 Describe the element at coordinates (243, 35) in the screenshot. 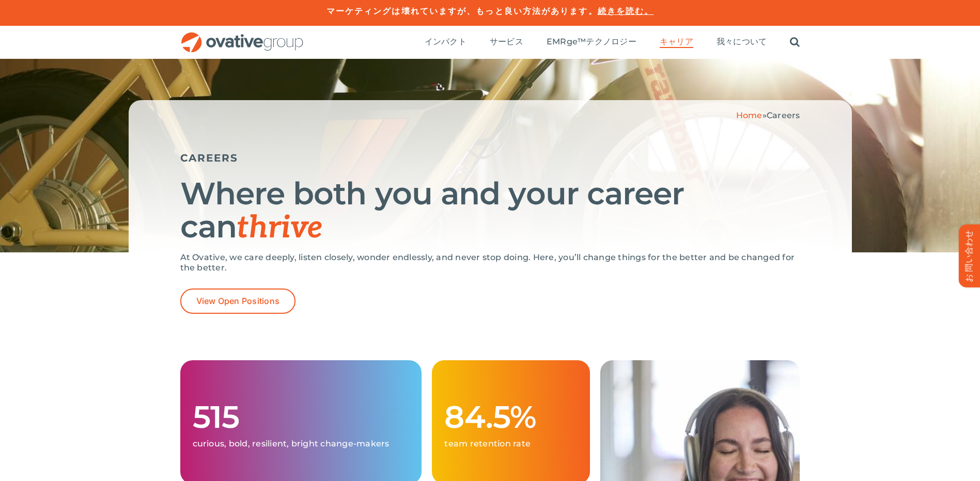

I see `a: OG_Full_horizontal_RGB` at that location.